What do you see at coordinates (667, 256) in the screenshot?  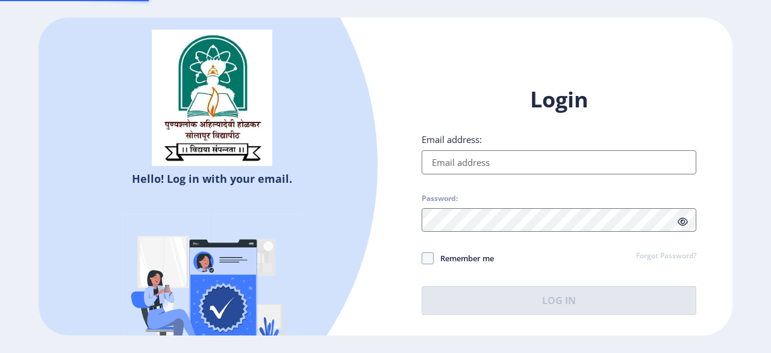 I see `a: Forgot Password?` at bounding box center [667, 256].